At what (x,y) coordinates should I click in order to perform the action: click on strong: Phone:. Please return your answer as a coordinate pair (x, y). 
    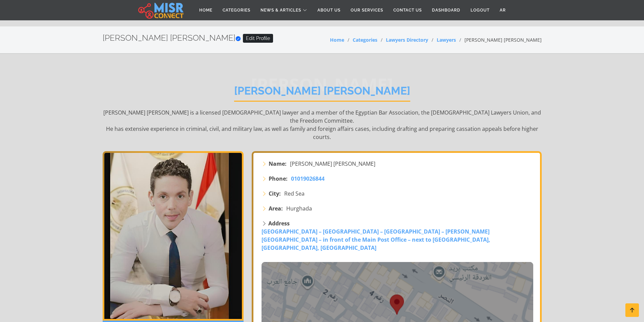
    Looking at the image, I should click on (278, 179).